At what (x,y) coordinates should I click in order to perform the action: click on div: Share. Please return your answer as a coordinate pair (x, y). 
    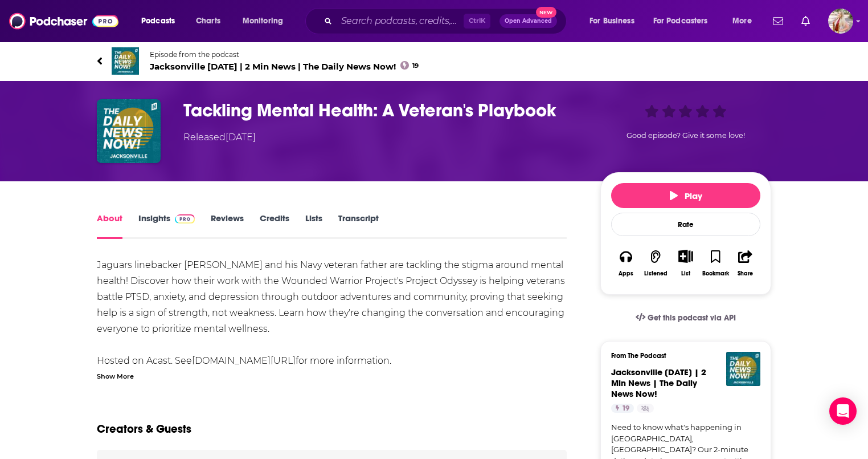
    Looking at the image, I should click on (745, 274).